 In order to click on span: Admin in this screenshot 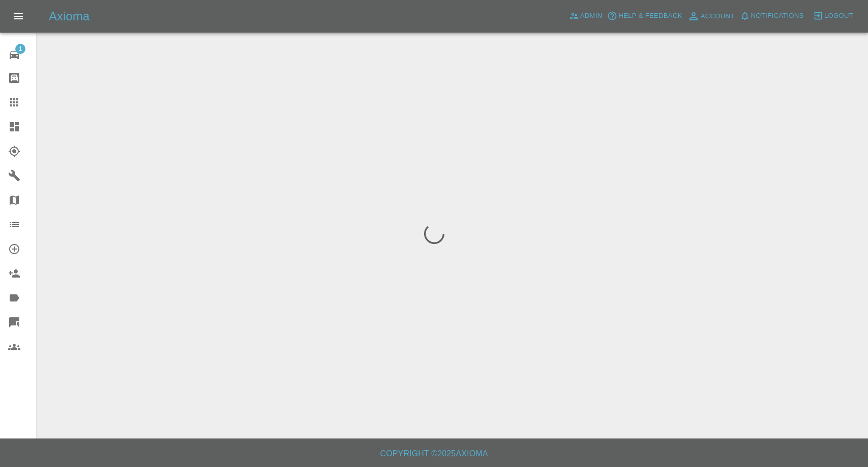, I will do `click(592, 16)`.